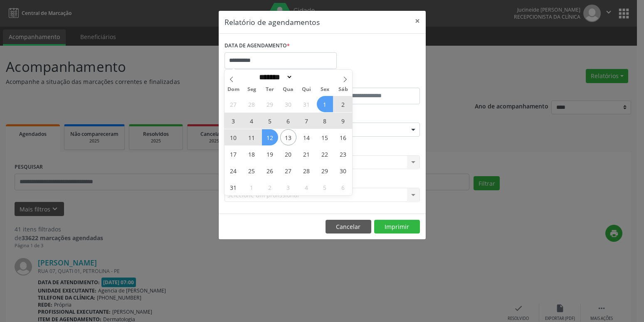 This screenshot has width=644, height=322. Describe the element at coordinates (306, 154) in the screenshot. I see `span: Agosto 21, 2025` at that location.